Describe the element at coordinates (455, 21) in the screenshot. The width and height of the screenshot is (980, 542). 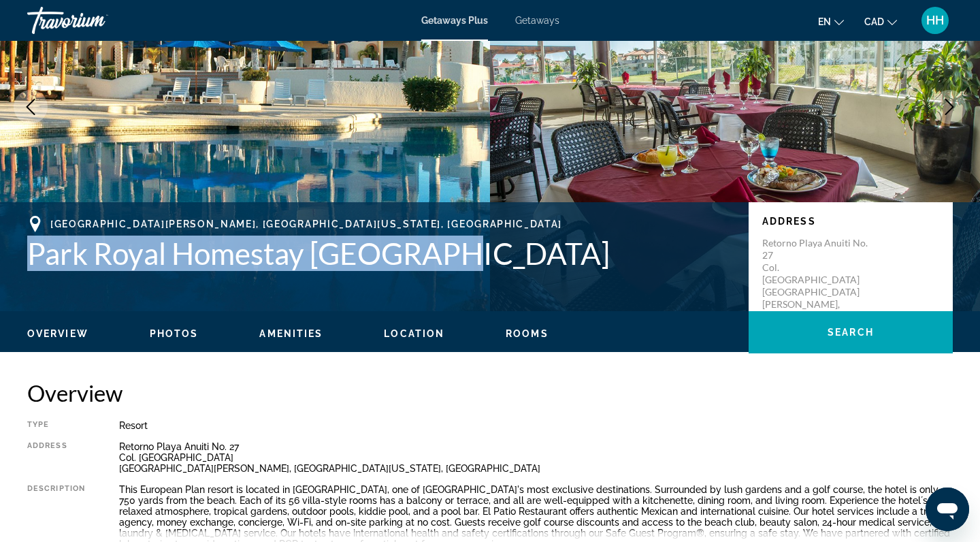
I see `a: Getaways Plus` at that location.